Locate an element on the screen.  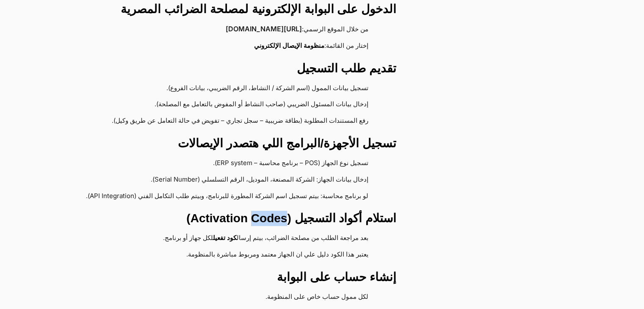
h3: استلام أكواد التسجيل (Activation Codes) is located at coordinates (233, 219).